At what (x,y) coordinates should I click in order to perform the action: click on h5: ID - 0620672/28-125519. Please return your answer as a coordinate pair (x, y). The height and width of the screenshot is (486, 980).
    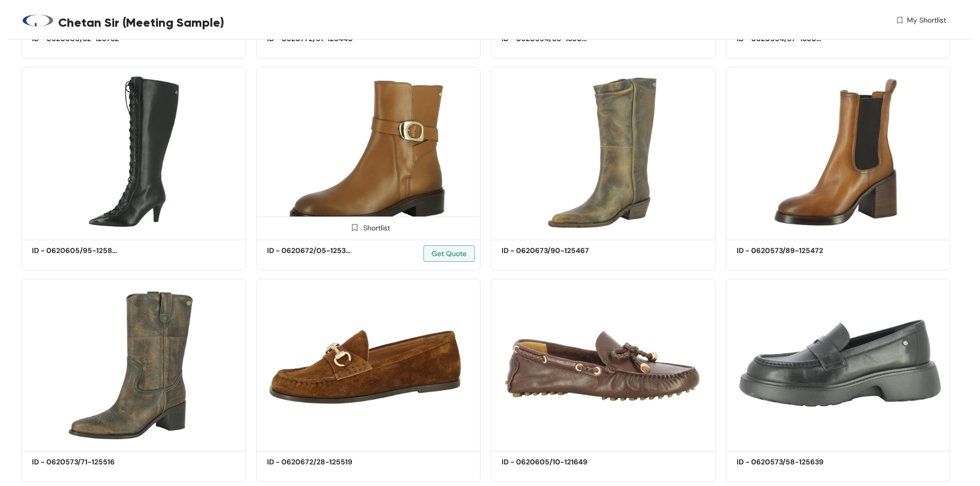
    Looking at the image, I should click on (310, 462).